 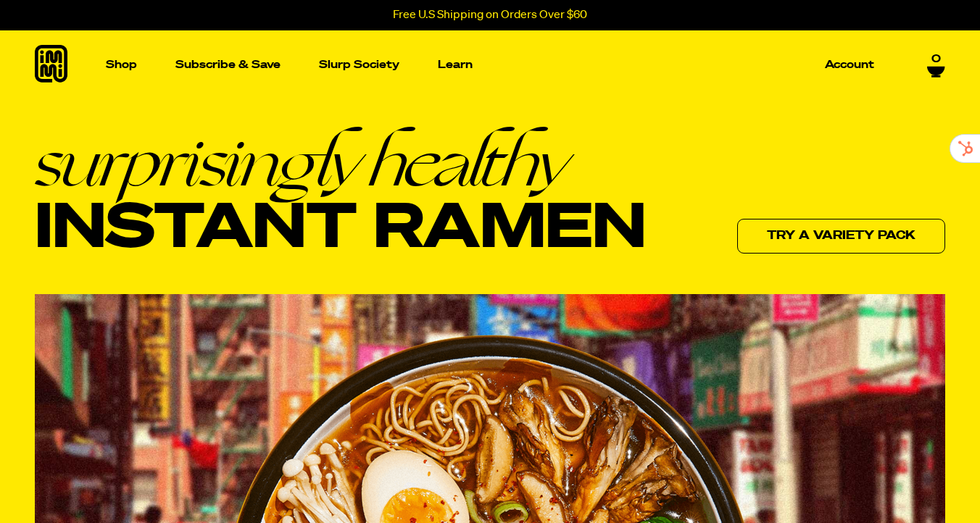 What do you see at coordinates (455, 64) in the screenshot?
I see `p: Learn` at bounding box center [455, 64].